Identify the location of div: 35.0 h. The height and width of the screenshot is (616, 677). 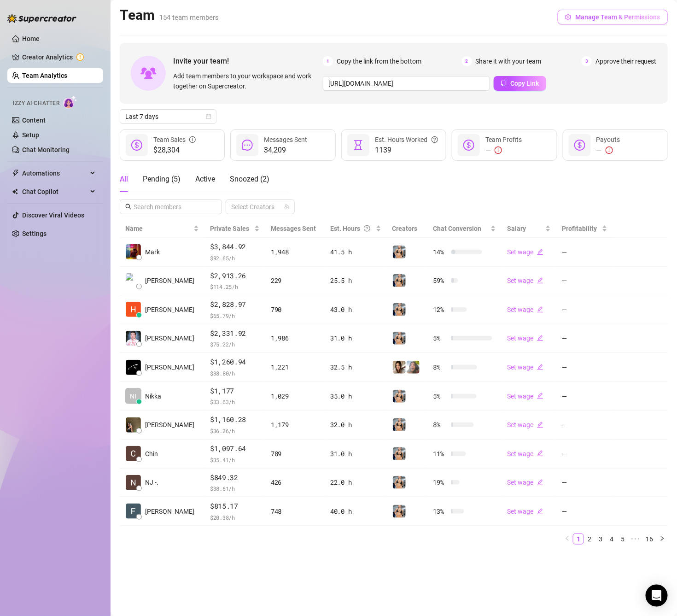
(356, 396).